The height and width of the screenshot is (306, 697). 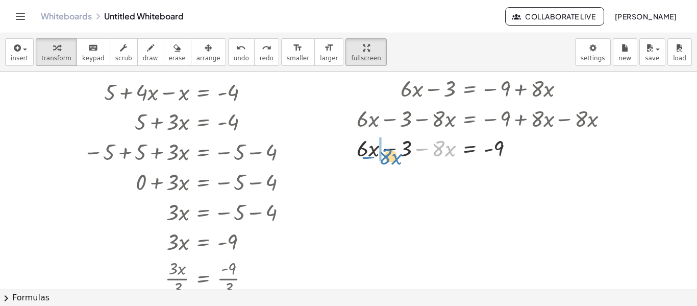 What do you see at coordinates (267, 48) in the screenshot?
I see `i: redo` at bounding box center [267, 48].